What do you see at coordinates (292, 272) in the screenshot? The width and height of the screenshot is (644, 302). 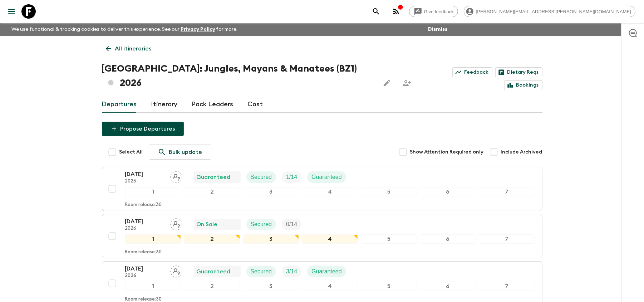 I see `p: 3 / 14` at bounding box center [292, 272].